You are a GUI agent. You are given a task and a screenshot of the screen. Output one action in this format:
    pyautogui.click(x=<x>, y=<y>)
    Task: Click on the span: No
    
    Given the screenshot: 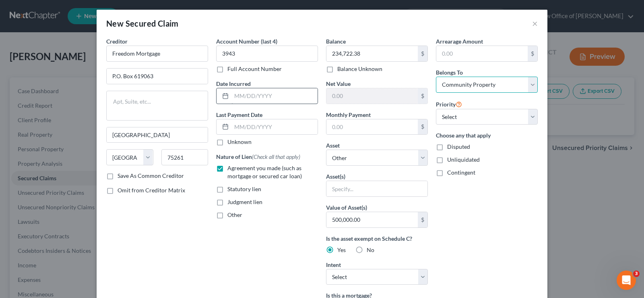 What is the action you would take?
    pyautogui.click(x=370, y=250)
    